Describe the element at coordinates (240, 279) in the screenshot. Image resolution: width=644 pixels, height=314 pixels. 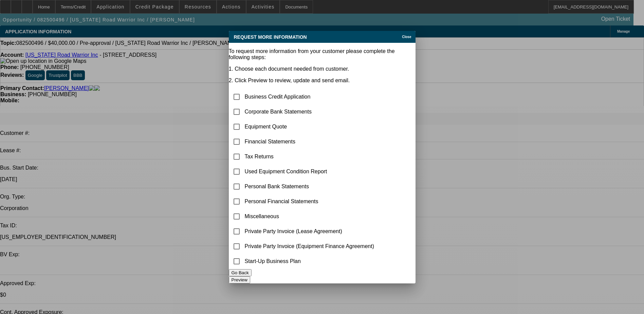
I see `button: Preview` at that location.